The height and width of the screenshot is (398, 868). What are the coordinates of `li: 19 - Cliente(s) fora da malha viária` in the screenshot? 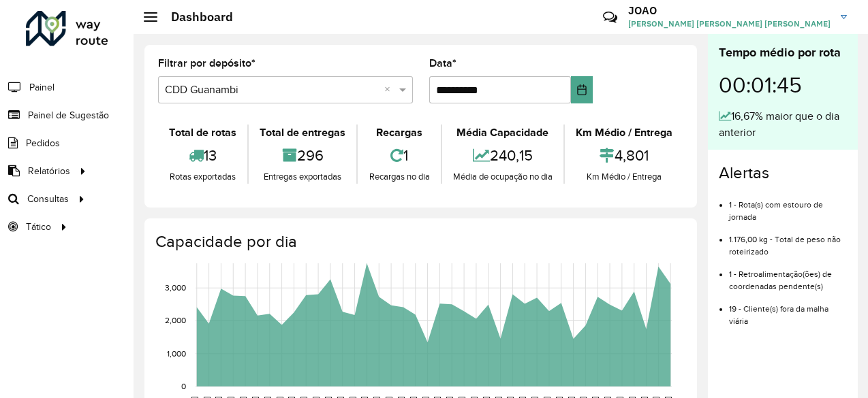 It's located at (787, 310).